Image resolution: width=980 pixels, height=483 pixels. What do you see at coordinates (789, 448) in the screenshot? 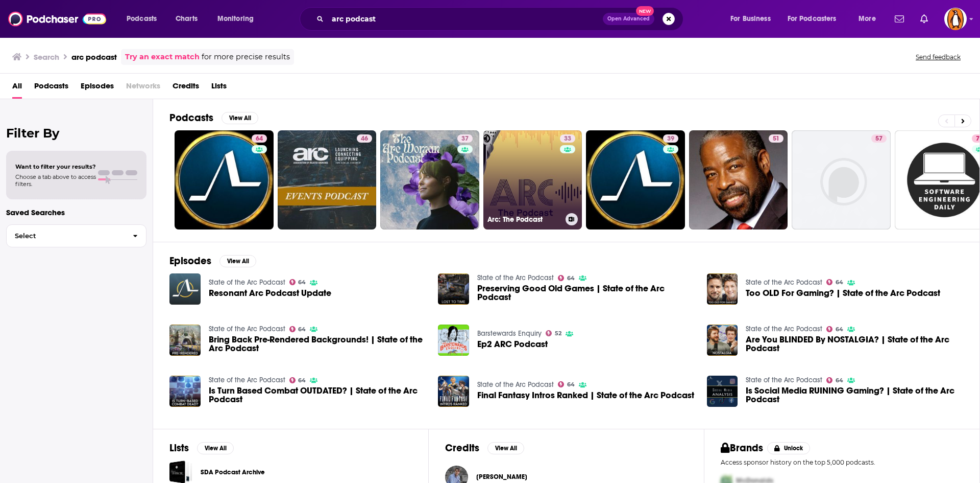
I see `button: Unlock` at bounding box center [789, 448].